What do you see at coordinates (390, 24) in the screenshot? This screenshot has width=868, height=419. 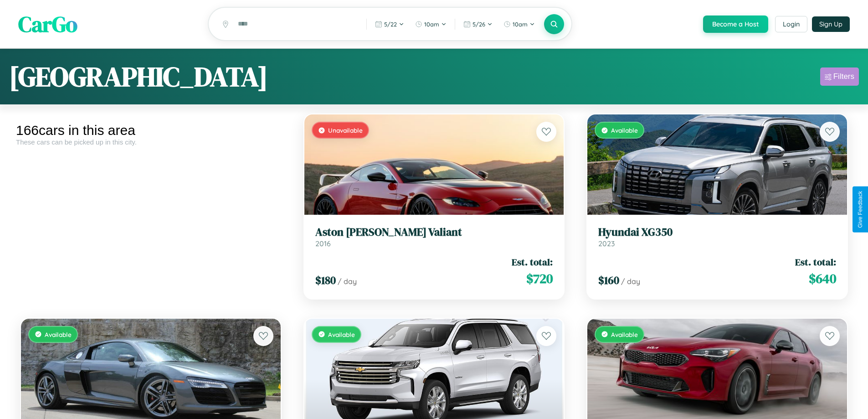 I see `button: 5/22` at bounding box center [390, 24].